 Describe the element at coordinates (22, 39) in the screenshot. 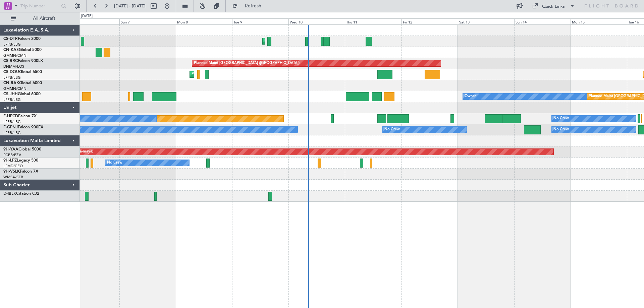

I see `a: CS-DTRFalcon 2000` at that location.